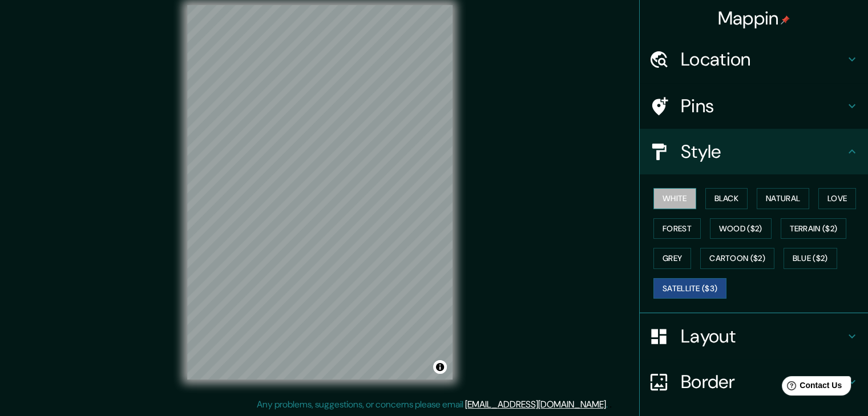 This screenshot has height=416, width=868. What do you see at coordinates (814, 229) in the screenshot?
I see `button: Terrain ($2)` at bounding box center [814, 229].